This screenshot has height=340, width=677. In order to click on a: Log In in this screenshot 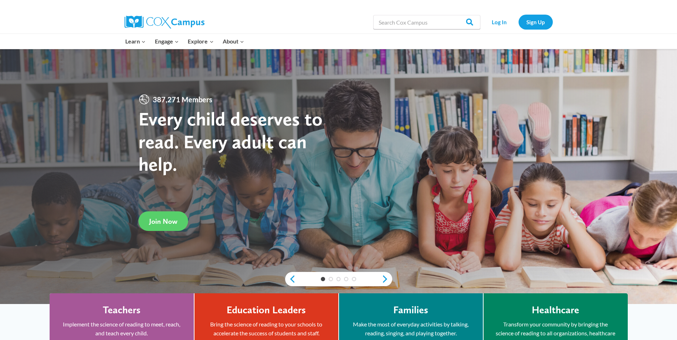, I will do `click(499, 22)`.